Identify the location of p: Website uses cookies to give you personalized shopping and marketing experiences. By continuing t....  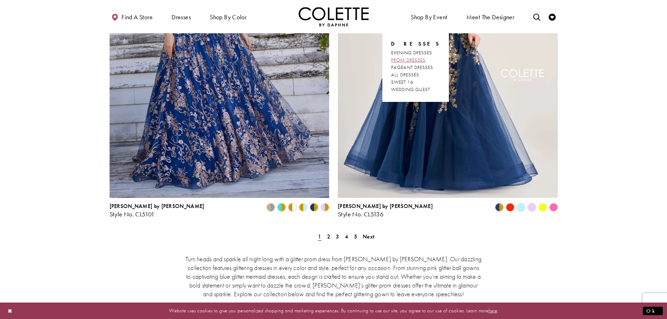
(333, 311).